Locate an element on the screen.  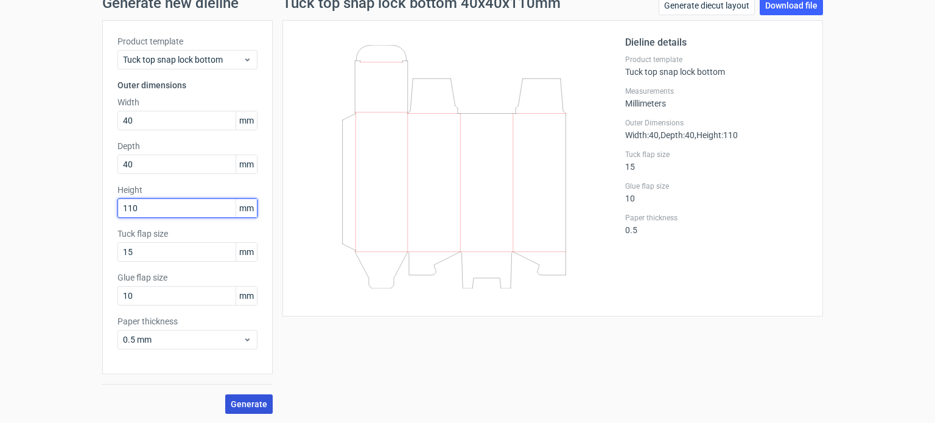
span: , Height : 110 is located at coordinates (716, 135).